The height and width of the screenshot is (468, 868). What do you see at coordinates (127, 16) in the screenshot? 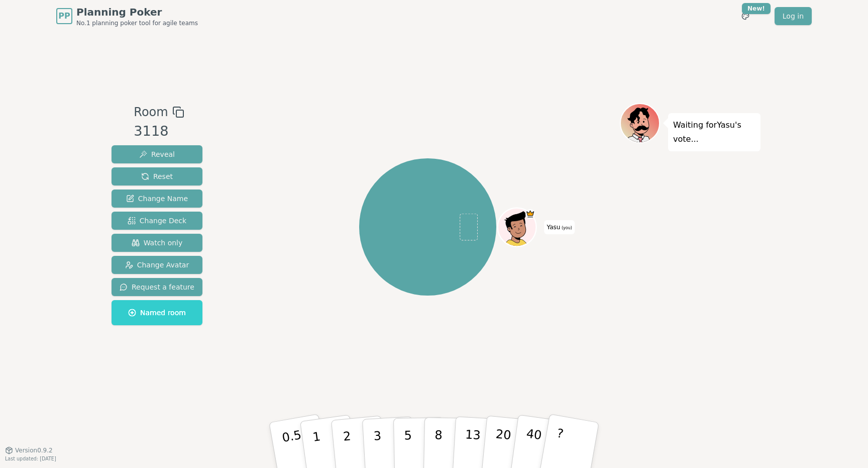
I see `a: PPPlanning PokerNo.1 planning poker tool for agile teams` at bounding box center [127, 16].